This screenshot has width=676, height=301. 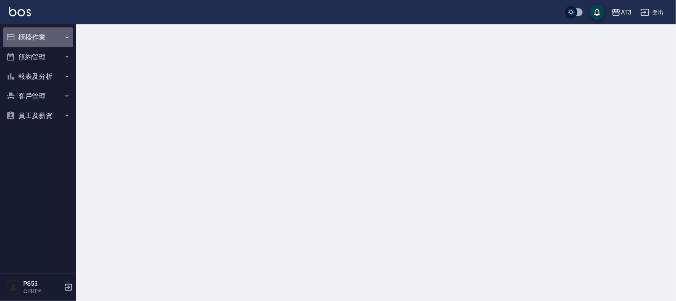 What do you see at coordinates (20, 11) in the screenshot?
I see `img: Logo` at bounding box center [20, 11].